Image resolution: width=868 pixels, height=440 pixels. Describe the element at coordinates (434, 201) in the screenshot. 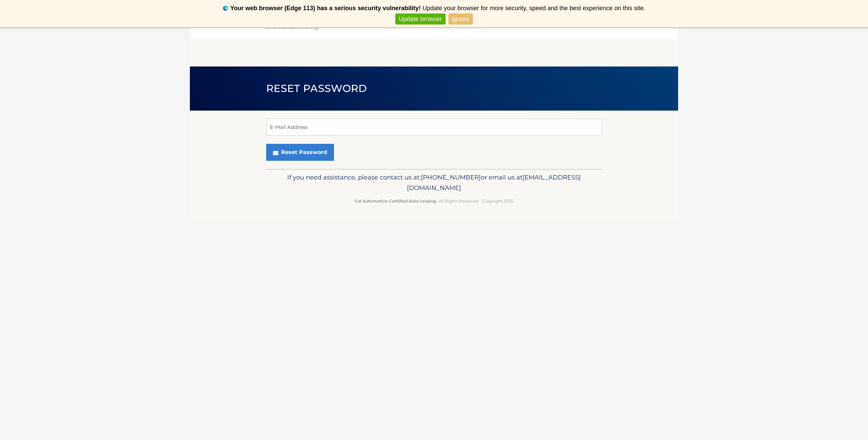

I see `p: - All Rights Reserved - Copyright 2025` at that location.